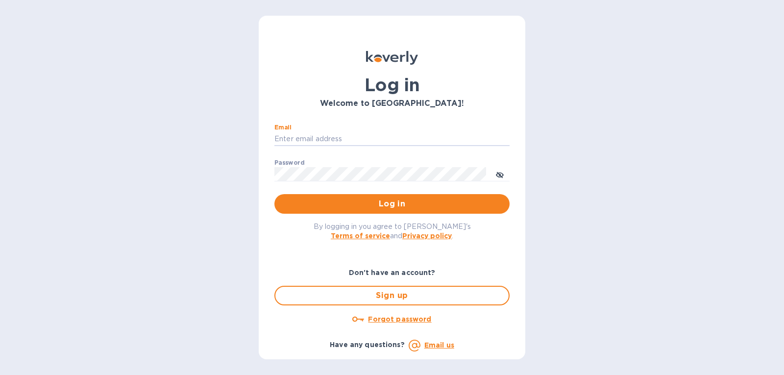 This screenshot has height=375, width=784. I want to click on b: Don't have an account?, so click(392, 272).